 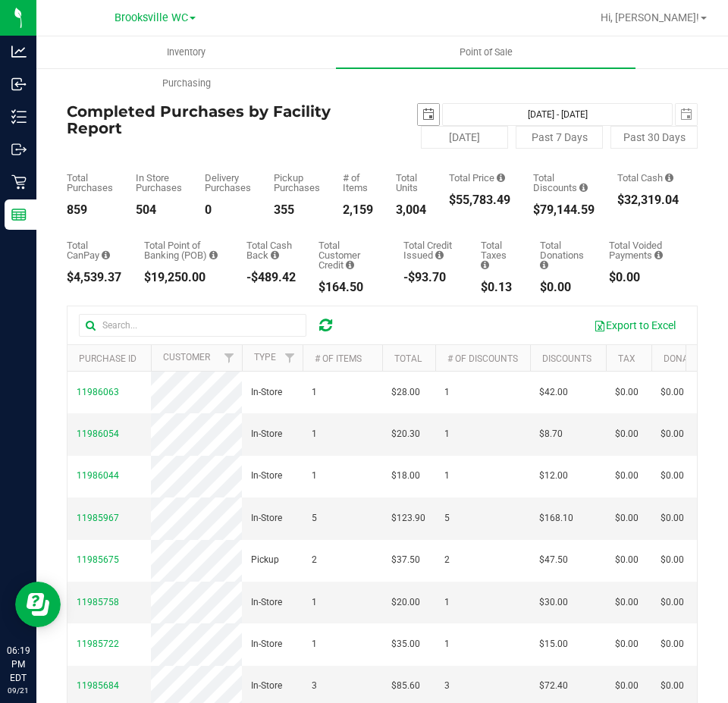 I want to click on inline-svg: Outbound, so click(x=19, y=149).